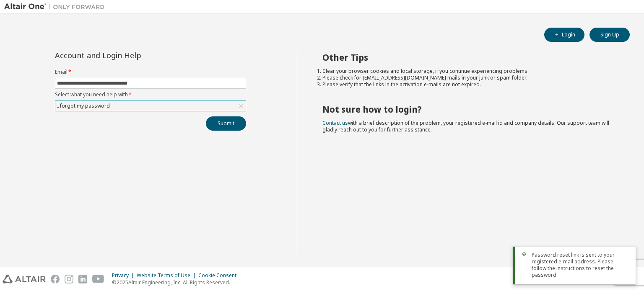 Image resolution: width=644 pixels, height=291 pixels. What do you see at coordinates (150, 95) in the screenshot?
I see `label: Select what you need help with` at bounding box center [150, 95].